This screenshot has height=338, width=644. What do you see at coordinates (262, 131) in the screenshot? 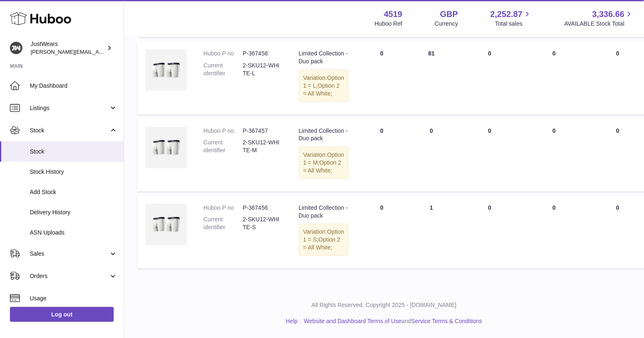
I see `dd: P-367457` at bounding box center [262, 131].